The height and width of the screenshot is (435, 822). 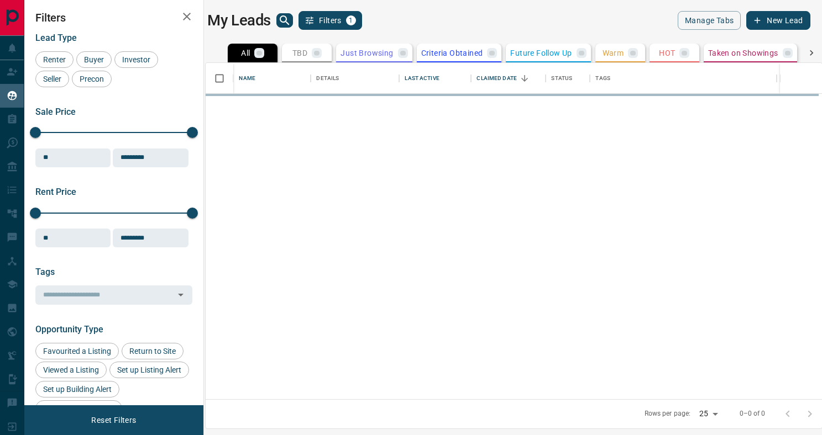 I want to click on span: Opportunity Type, so click(x=69, y=329).